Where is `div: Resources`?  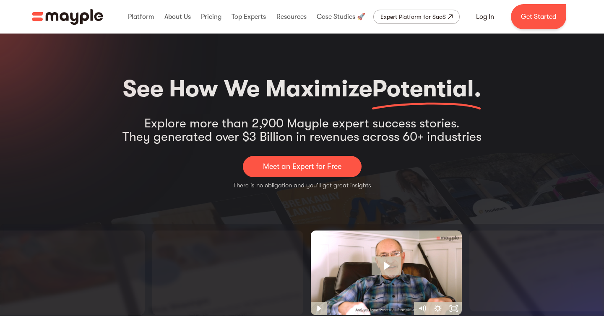
div: Resources is located at coordinates (292, 17).